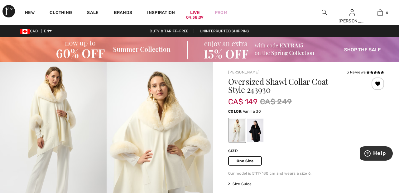 The height and width of the screenshot is (193, 399). Describe the element at coordinates (48, 31) in the screenshot. I see `span: EN` at that location.